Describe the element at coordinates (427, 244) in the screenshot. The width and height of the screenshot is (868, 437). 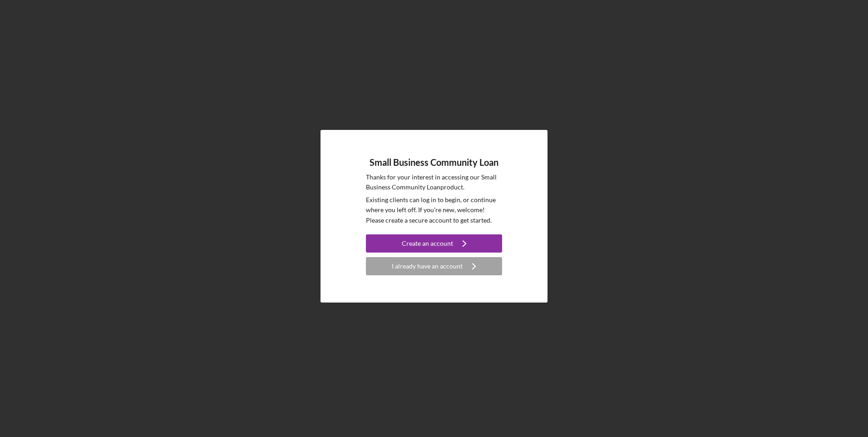
I see `div: Create an account` at that location.